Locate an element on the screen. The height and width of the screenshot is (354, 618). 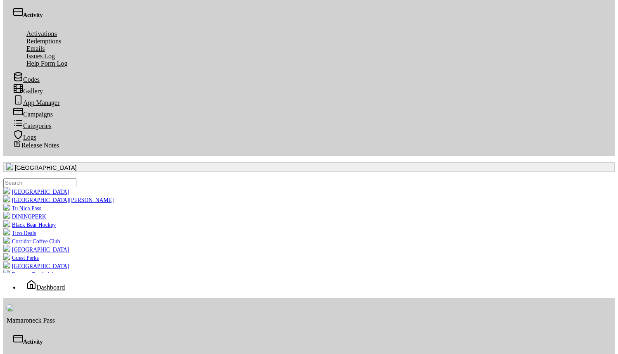
img: K4l2YXTIjFACqk0KWxAYWeegfTH760UHSb81tAwr.png is located at coordinates (7, 273).